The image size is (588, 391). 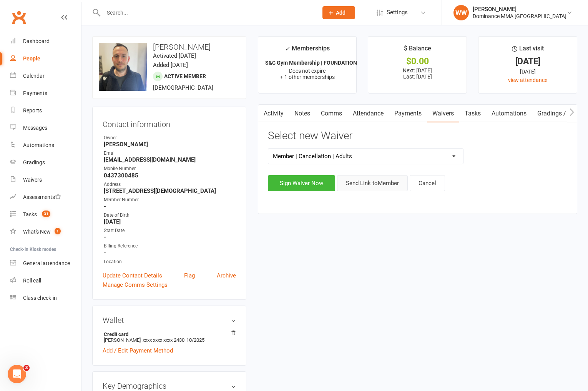 What do you see at coordinates (45, 215) in the screenshot?
I see `a: Tasks 31` at bounding box center [45, 215].